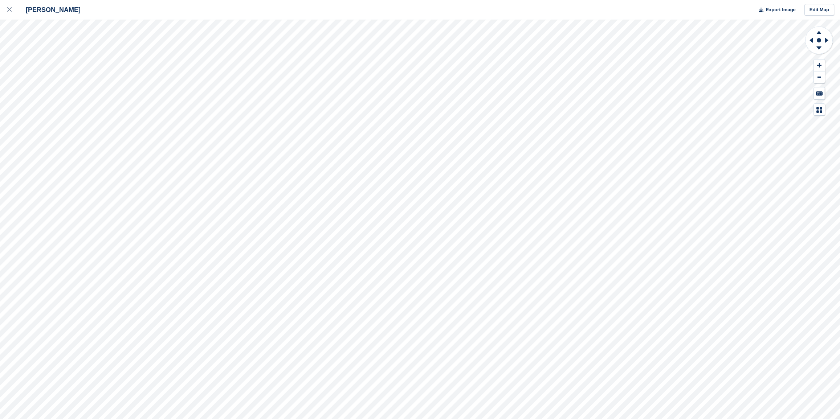  Describe the element at coordinates (819, 110) in the screenshot. I see `button: Map Legend` at that location.